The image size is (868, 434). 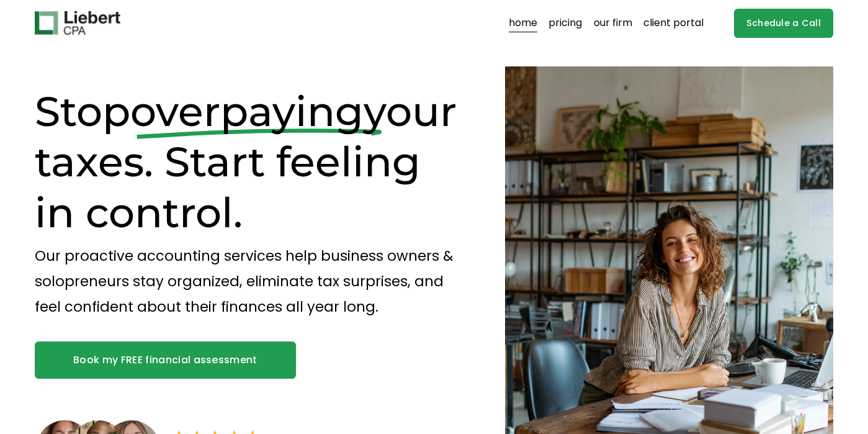 I want to click on a: Book my FREE financial assessment, so click(x=165, y=359).